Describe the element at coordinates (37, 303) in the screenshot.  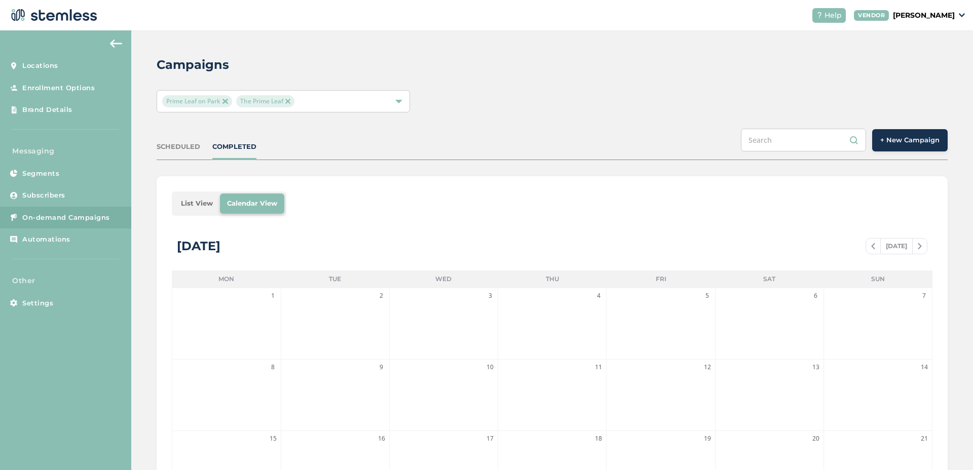
I see `span: Settings` at that location.